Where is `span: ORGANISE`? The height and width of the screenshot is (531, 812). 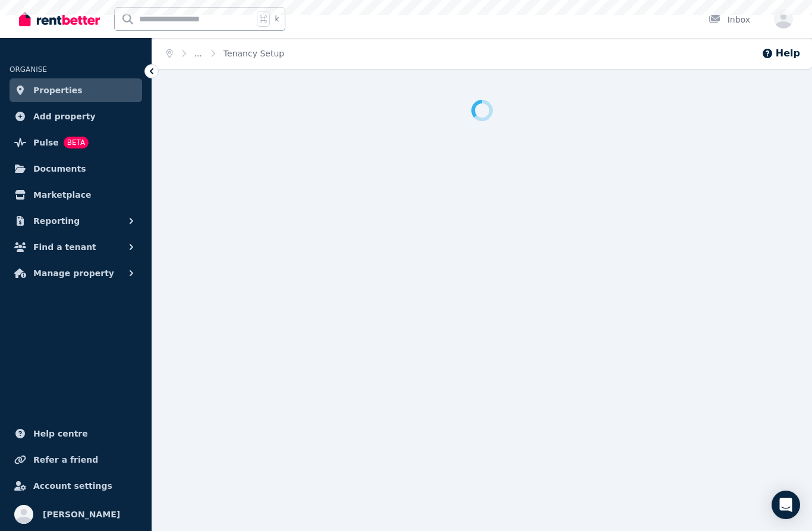 span: ORGANISE is located at coordinates (28, 70).